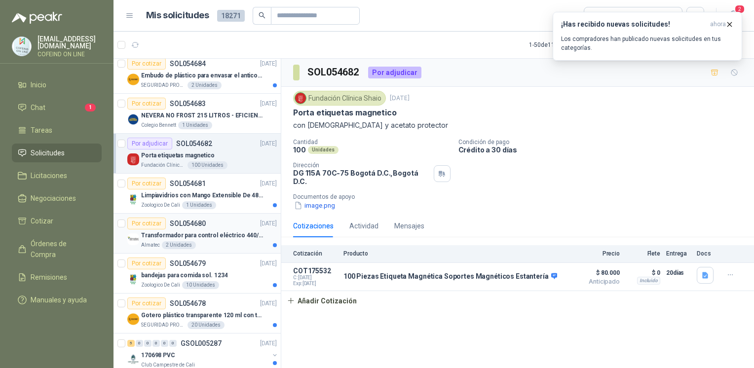 The image size is (754, 368). What do you see at coordinates (178, 15) in the screenshot?
I see `h1: Mis solicitudes` at bounding box center [178, 15].